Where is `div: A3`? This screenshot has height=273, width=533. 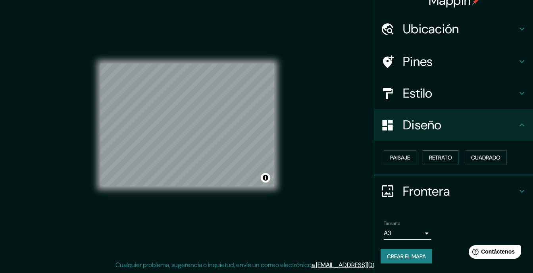 div: A3 is located at coordinates (407, 233).